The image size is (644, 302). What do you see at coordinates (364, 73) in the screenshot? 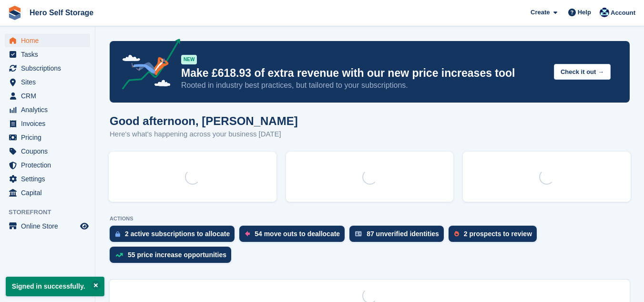
I see `p: Make £618.93 of extra revenue with our new price increases tool` at bounding box center [364, 73].